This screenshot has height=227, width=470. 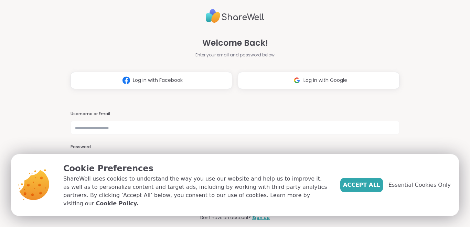 I want to click on span: Enter your email and password below, so click(x=235, y=55).